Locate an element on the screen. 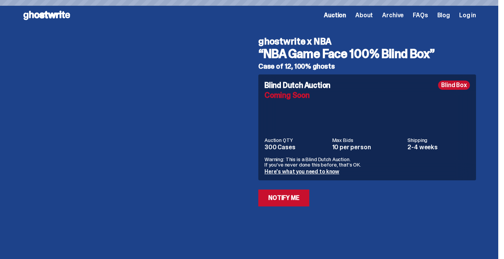  h3: “NBA Game Face 100% Blind Box” is located at coordinates (368, 54).